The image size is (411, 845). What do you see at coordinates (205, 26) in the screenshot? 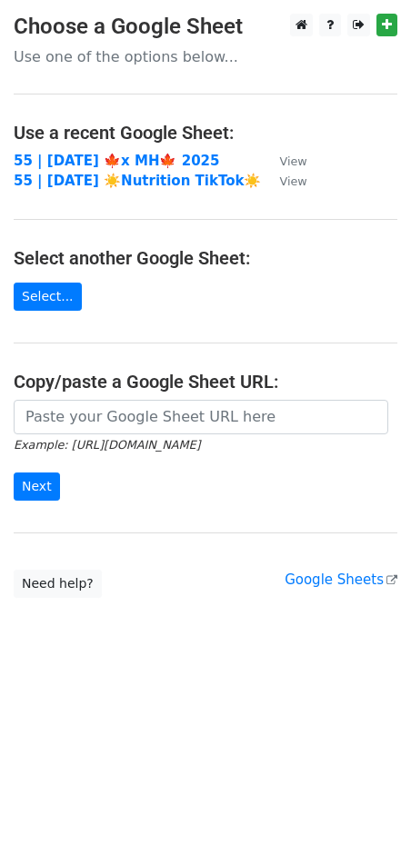
I see `h3: Choose a Google Sheet` at bounding box center [205, 26].